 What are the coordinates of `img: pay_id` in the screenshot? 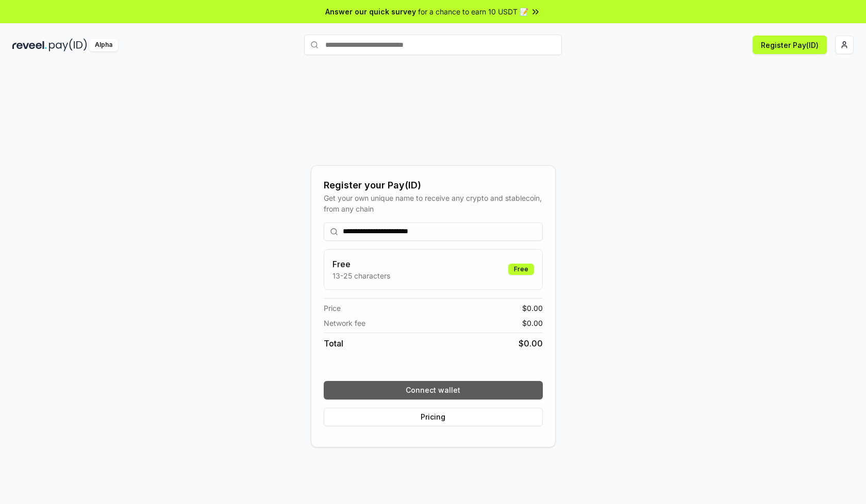 It's located at (68, 45).